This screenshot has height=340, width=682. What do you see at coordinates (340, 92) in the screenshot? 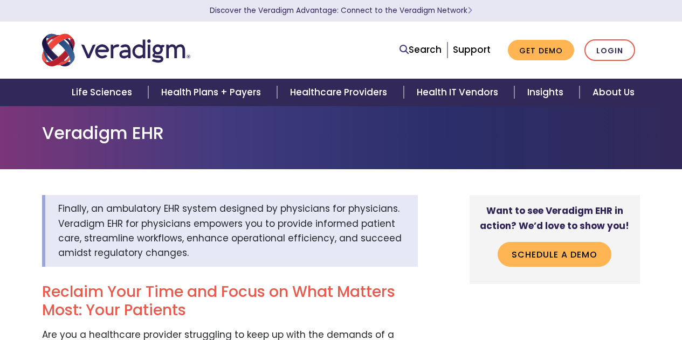
I see `a: Healthcare Providers` at bounding box center [340, 92].